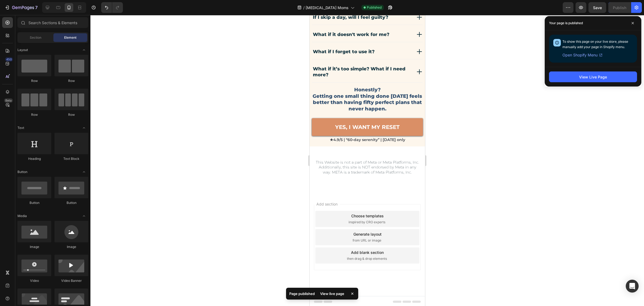 This screenshot has height=306, width=644. What do you see at coordinates (52, 57) in the screenshot?
I see `p: What if it’s too simple? What if I need more?` at bounding box center [52, 57].